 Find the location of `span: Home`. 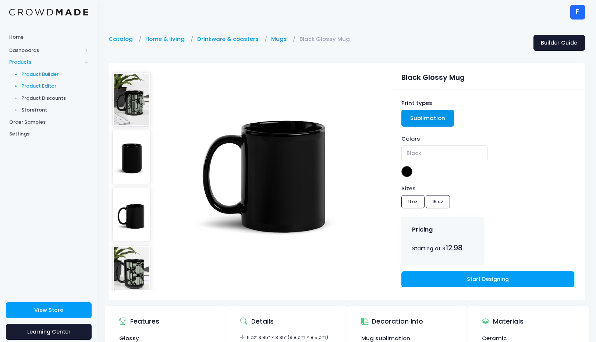

span: Home is located at coordinates (49, 37).